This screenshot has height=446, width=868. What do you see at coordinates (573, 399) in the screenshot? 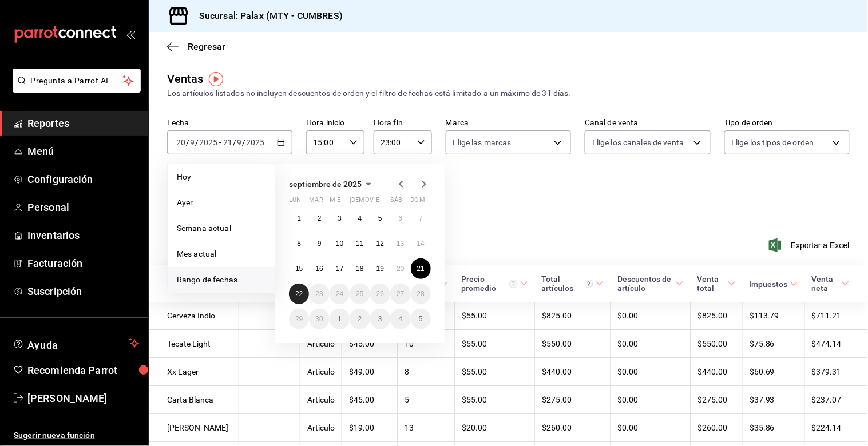
I see `td: $275.00` at bounding box center [573, 399].